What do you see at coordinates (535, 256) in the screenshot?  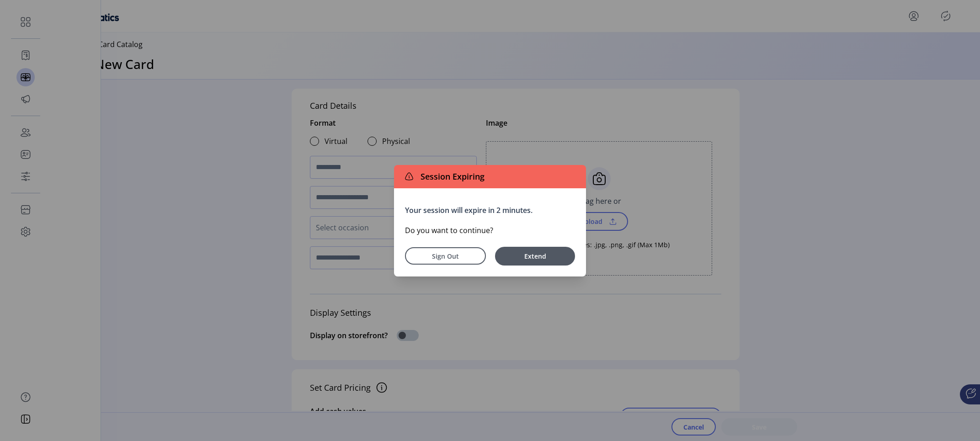 I see `span: Extend` at bounding box center [535, 256].